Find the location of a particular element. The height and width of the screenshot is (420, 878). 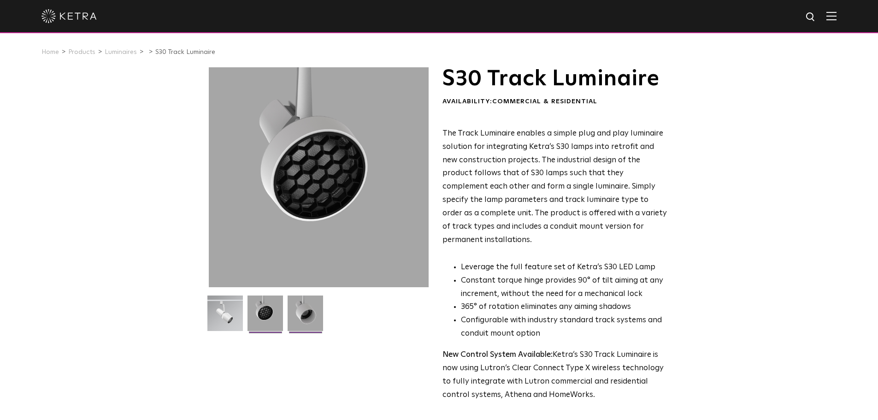

a: Home is located at coordinates (50, 52).